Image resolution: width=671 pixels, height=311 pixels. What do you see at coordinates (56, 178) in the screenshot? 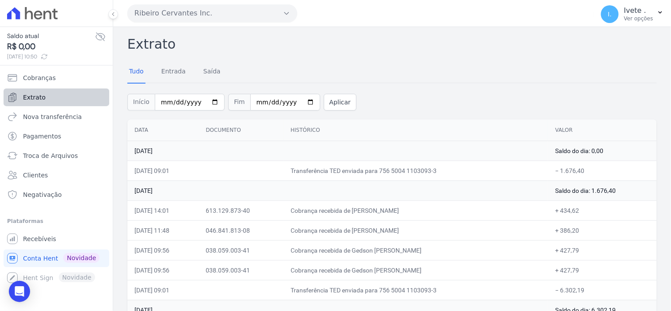
I see `nav: Sidebar` at bounding box center [56, 178].